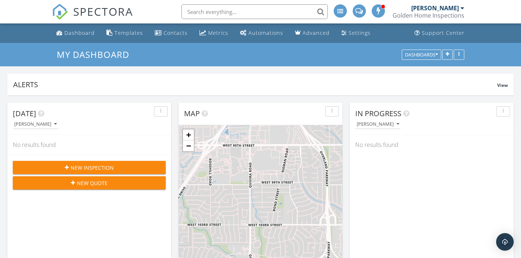 The height and width of the screenshot is (258, 521). What do you see at coordinates (129, 33) in the screenshot?
I see `div: Templates` at bounding box center [129, 33].